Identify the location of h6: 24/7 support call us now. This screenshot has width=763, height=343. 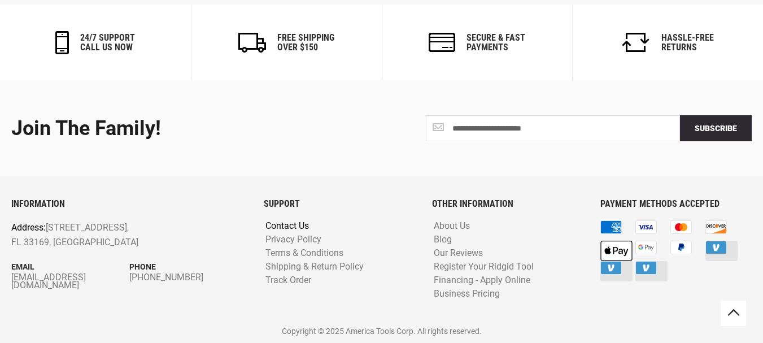
(107, 42).